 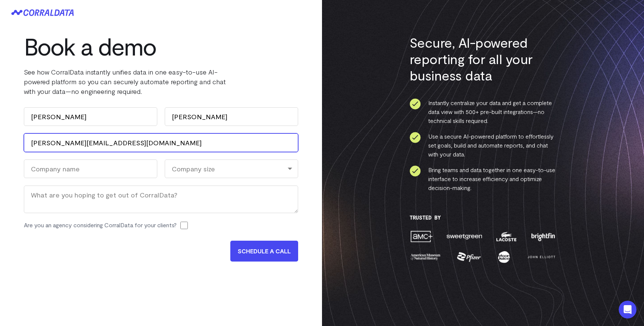 I want to click on div: Company size, so click(x=232, y=169).